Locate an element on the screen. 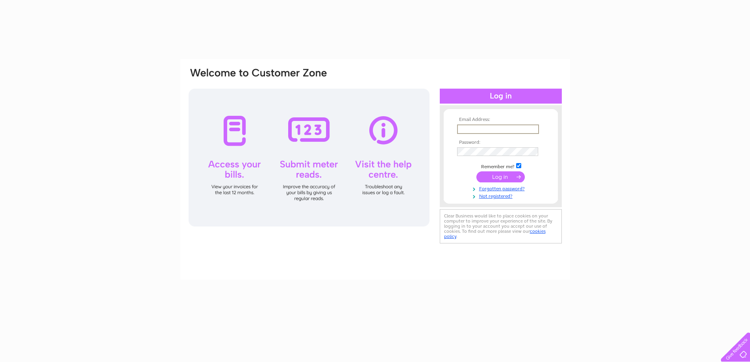 The height and width of the screenshot is (362, 750). a: cookies policy is located at coordinates (495, 233).